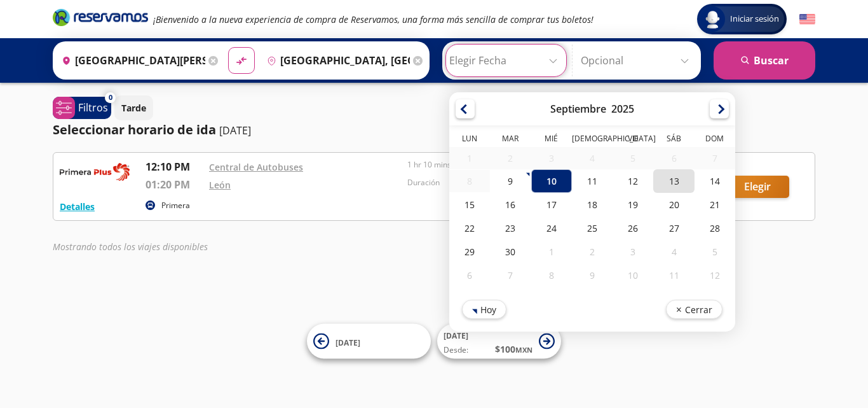  What do you see at coordinates (757, 186) in the screenshot?
I see `button: Elegir` at bounding box center [757, 186].